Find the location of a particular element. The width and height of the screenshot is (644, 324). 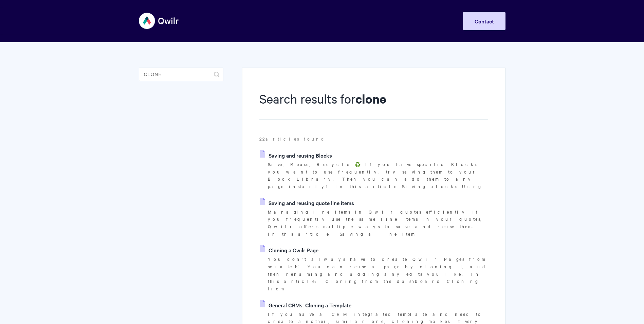

a: General CRMs: Cloning a Template is located at coordinates (305, 305).